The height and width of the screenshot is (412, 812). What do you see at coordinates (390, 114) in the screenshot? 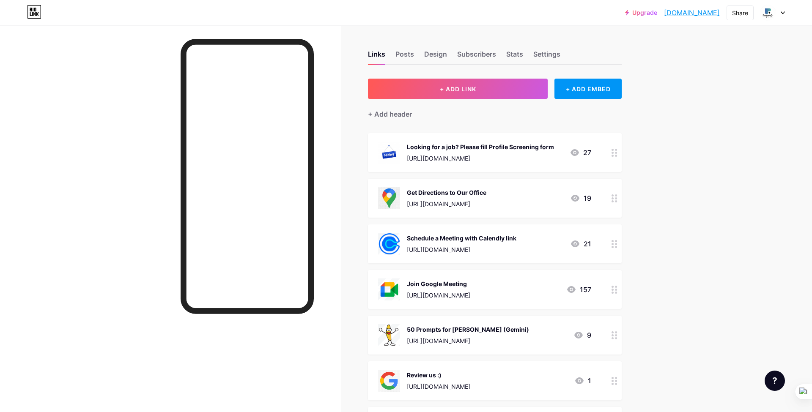
I see `div: + Add header` at bounding box center [390, 114].